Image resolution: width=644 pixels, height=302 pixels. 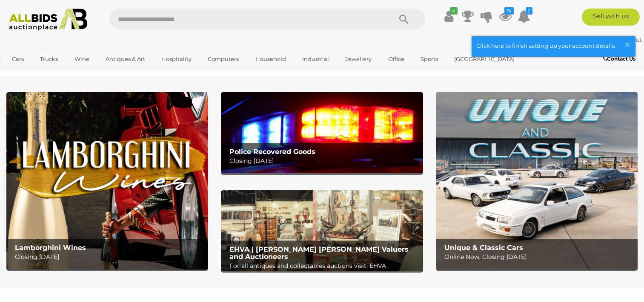 I want to click on img: Allbids.com.au, so click(x=48, y=20).